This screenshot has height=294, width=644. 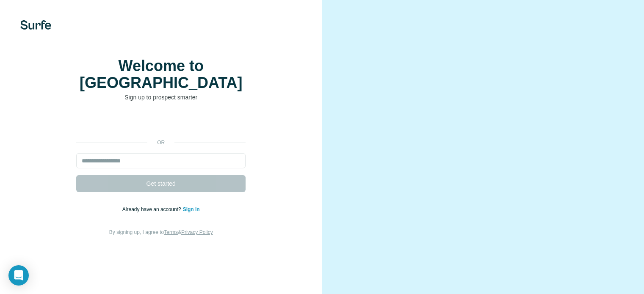 What do you see at coordinates (171, 232) in the screenshot?
I see `a: Terms` at bounding box center [171, 232].